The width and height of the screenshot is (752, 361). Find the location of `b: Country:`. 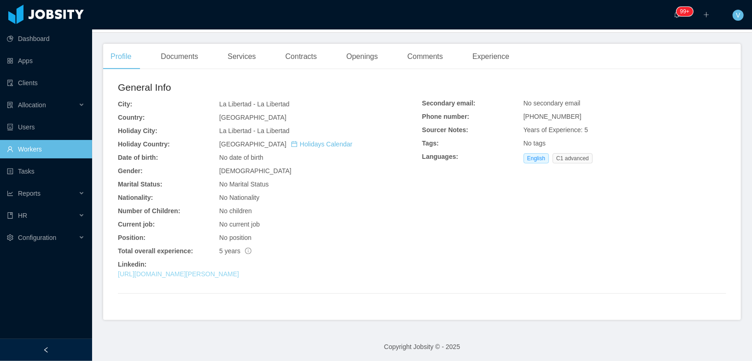

b: Country: is located at coordinates (131, 117).